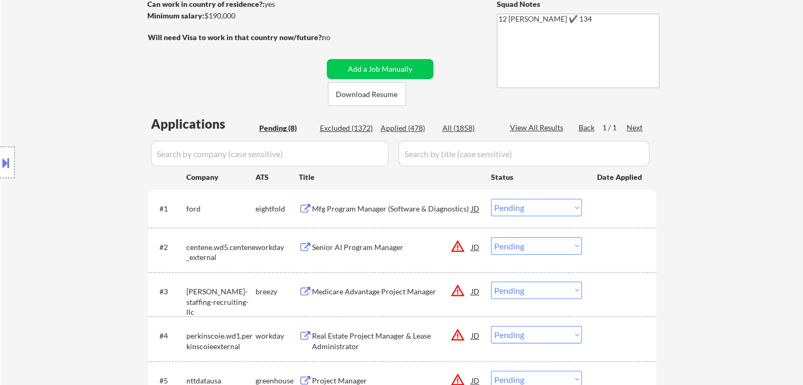 Image resolution: width=803 pixels, height=385 pixels. I want to click on div: Next, so click(635, 128).